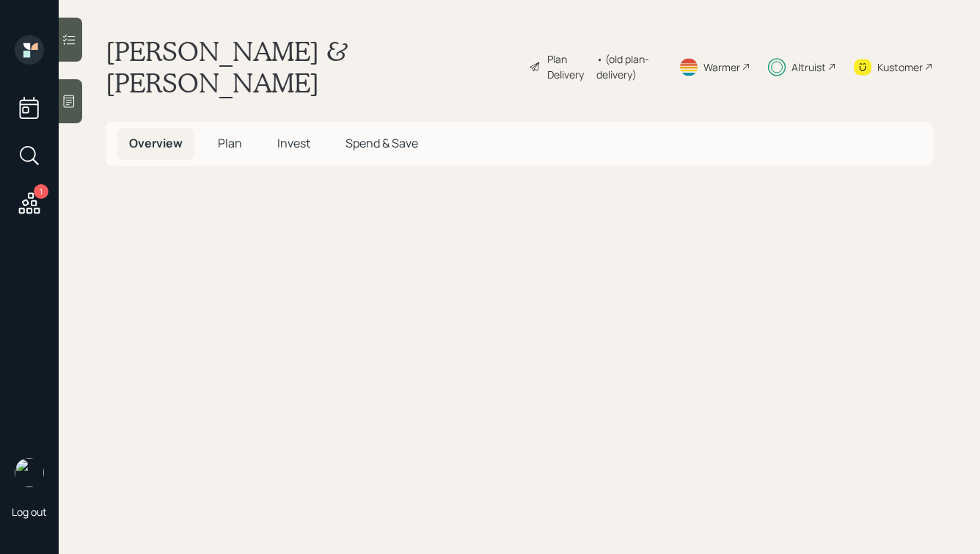 The width and height of the screenshot is (980, 554). I want to click on div: Plan Delivery, so click(568, 67).